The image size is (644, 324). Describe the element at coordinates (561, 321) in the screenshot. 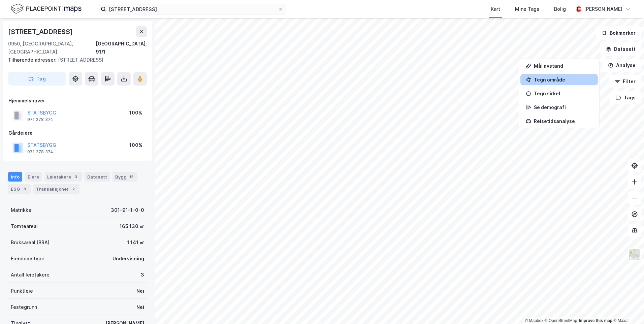

I see `a: OpenStreetMap` at that location.